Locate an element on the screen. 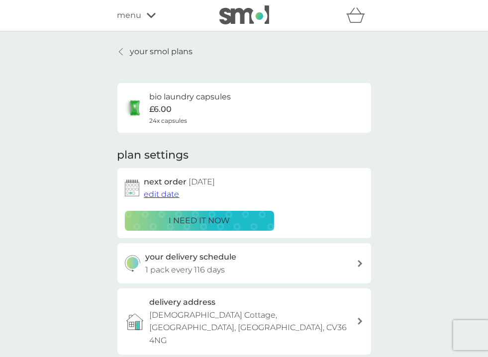 This screenshot has height=357, width=488. p: your smol plans is located at coordinates (162, 52).